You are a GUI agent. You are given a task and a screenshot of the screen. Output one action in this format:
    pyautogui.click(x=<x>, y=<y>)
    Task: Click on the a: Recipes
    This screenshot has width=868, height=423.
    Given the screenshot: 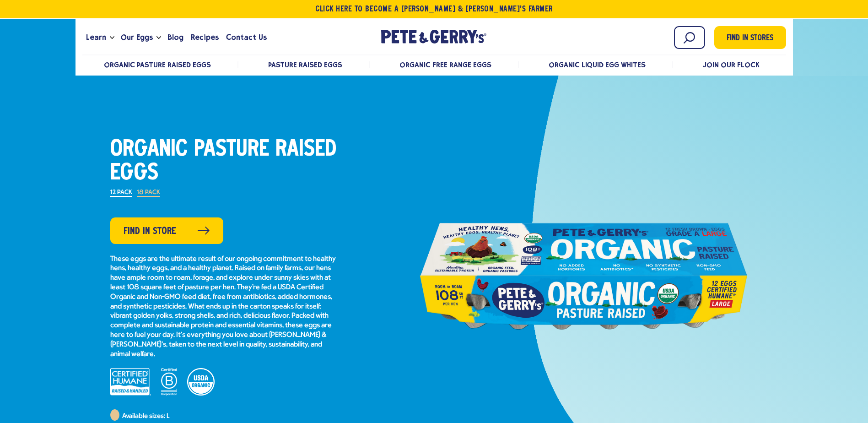 What is the action you would take?
    pyautogui.click(x=204, y=38)
    